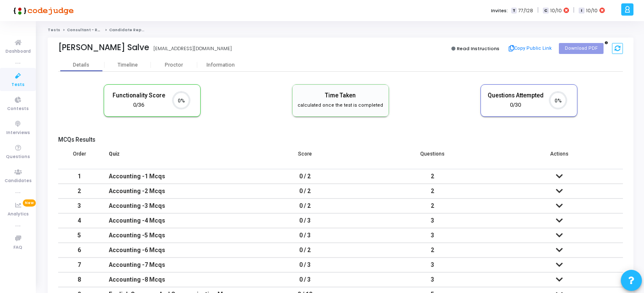 The height and width of the screenshot is (293, 644). I want to click on div: 0/30, so click(516, 105).